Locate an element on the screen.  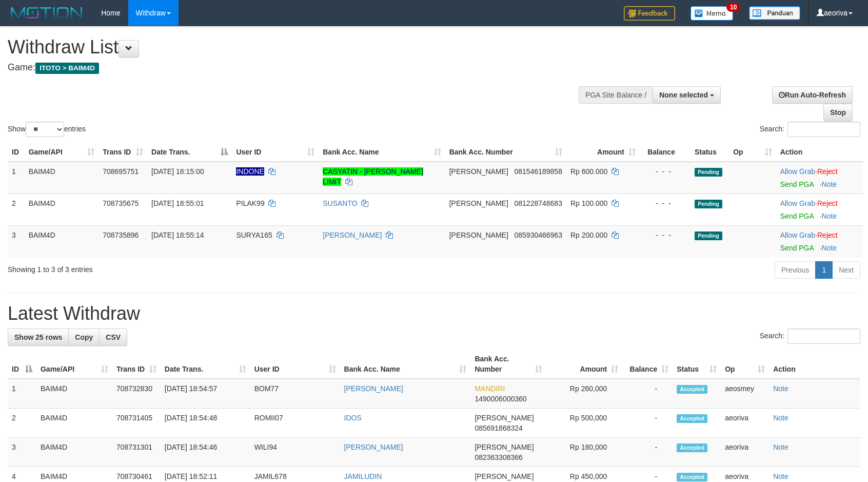
span: 10 is located at coordinates (734, 7).